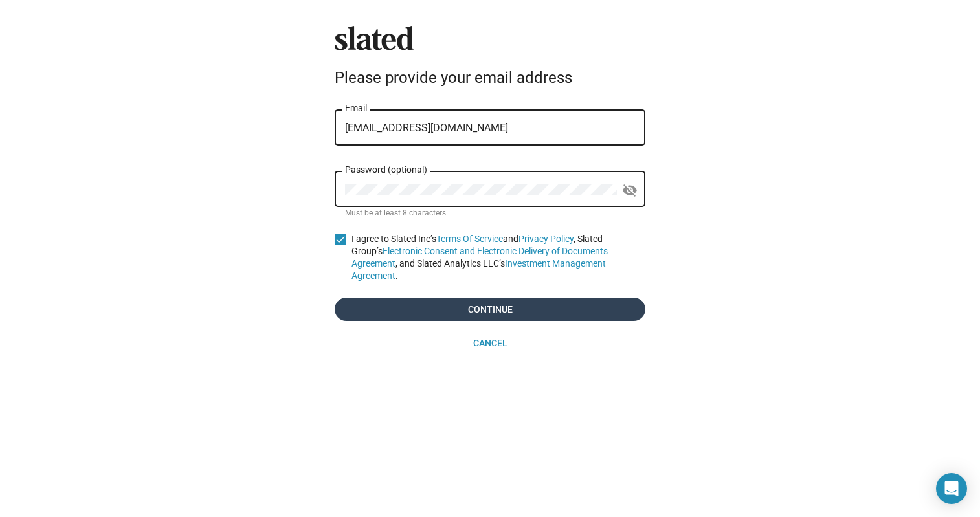  Describe the element at coordinates (395, 213) in the screenshot. I see `mat-hint: Must be at least 8 characters` at that location.